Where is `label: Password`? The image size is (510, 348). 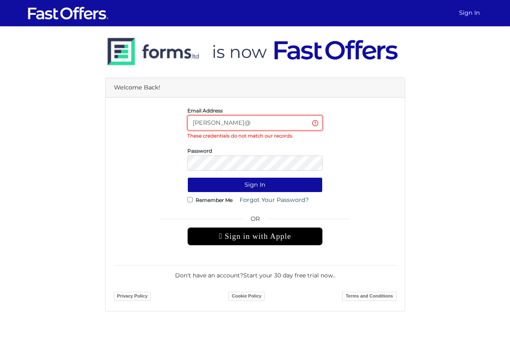 label: Password is located at coordinates (200, 151).